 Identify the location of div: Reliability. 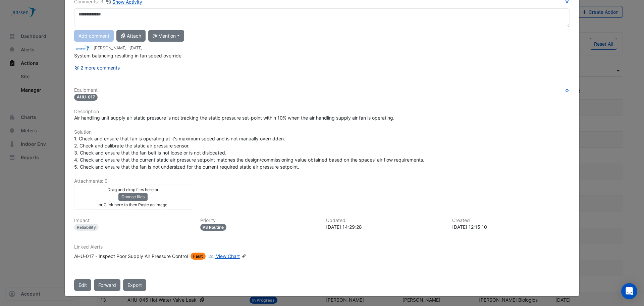
(86, 227).